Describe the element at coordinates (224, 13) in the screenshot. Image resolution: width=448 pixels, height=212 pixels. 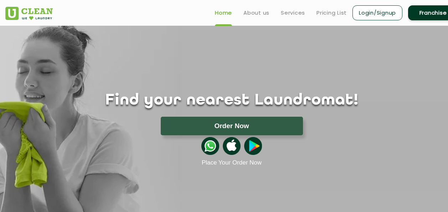
I see `a: Home` at that location.